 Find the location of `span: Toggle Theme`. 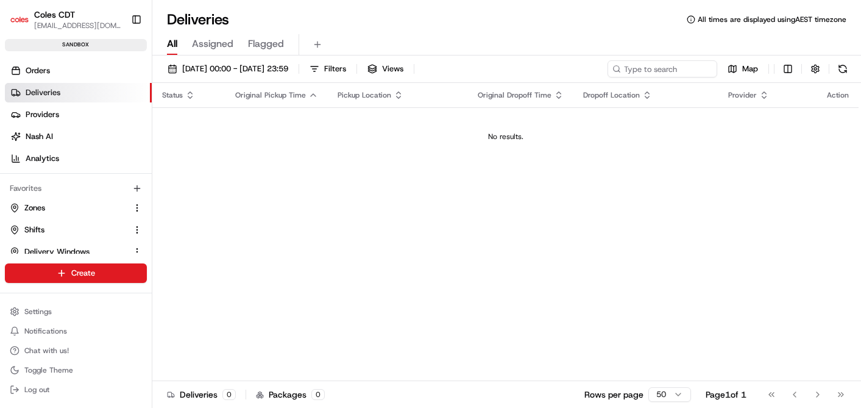

span: Toggle Theme is located at coordinates (49, 370).